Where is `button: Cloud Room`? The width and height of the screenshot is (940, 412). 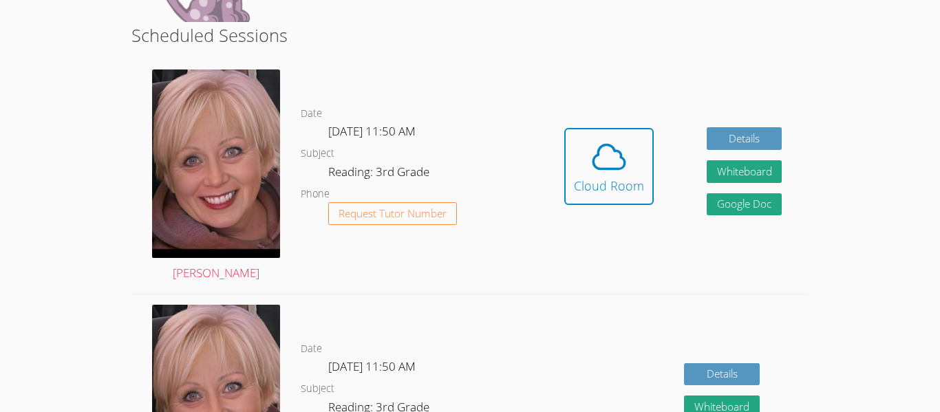 button: Cloud Room is located at coordinates (609, 167).